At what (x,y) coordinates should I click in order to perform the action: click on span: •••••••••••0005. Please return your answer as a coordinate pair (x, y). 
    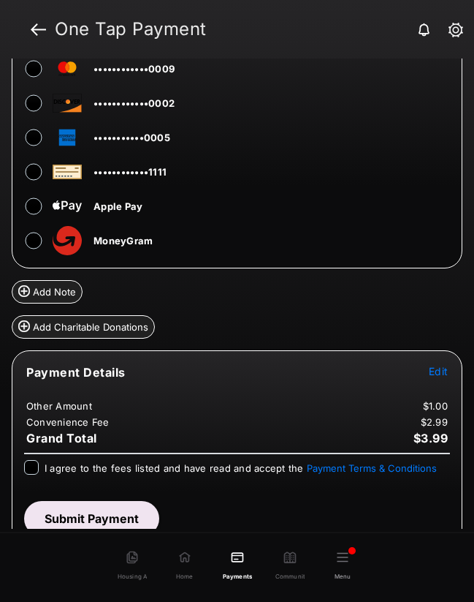
    Looking at the image, I should click on (132, 137).